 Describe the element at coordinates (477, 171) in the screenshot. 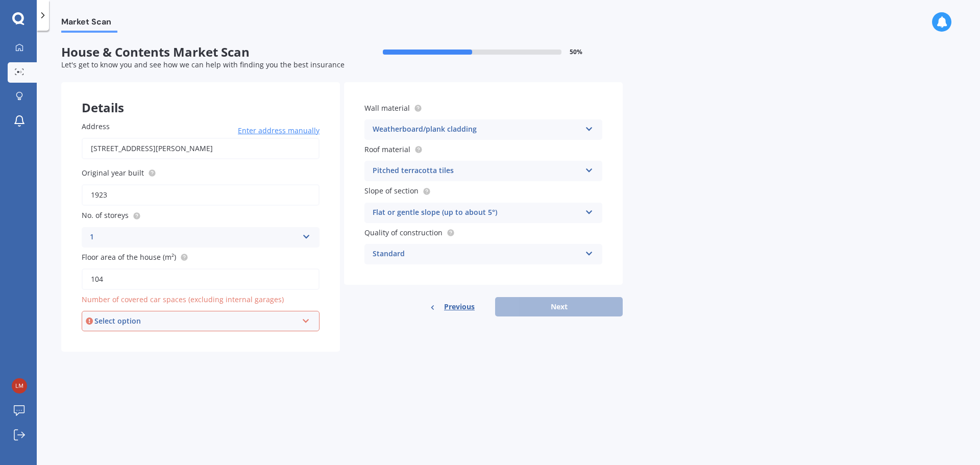

I see `div: Pitched terracotta tiles` at that location.